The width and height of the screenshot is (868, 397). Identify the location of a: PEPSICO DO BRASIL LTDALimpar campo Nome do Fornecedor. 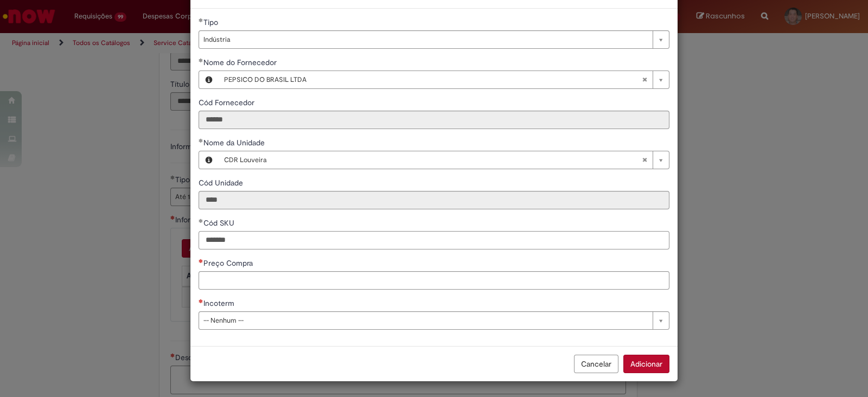
(444, 80).